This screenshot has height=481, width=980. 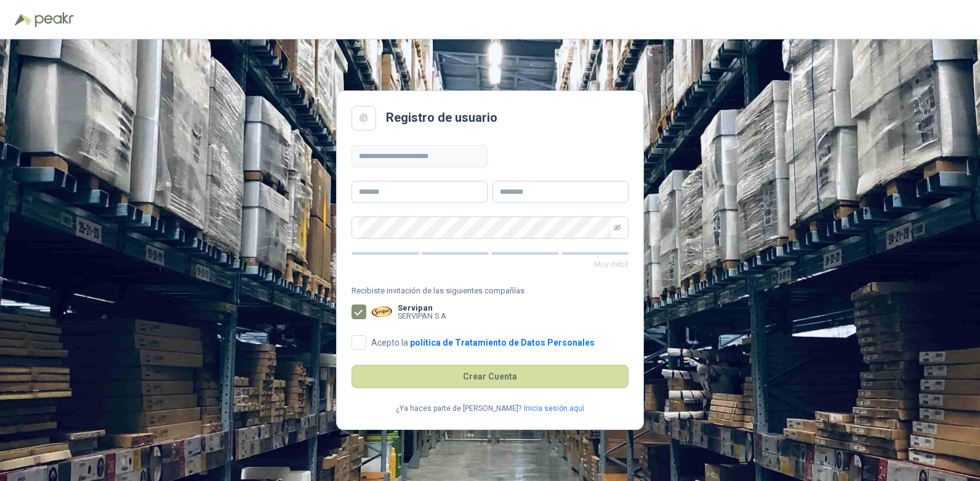 What do you see at coordinates (23, 19) in the screenshot?
I see `img: Logo` at bounding box center [23, 19].